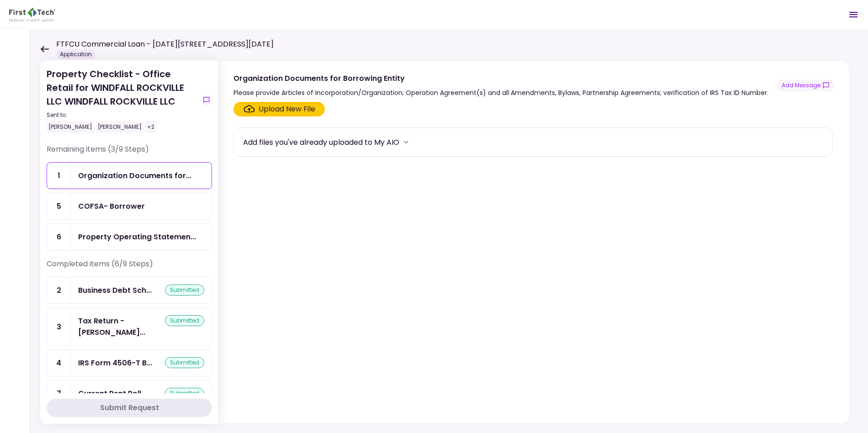 The image size is (868, 433). What do you see at coordinates (130, 290) in the screenshot?
I see `a: 2Business Debt Schedulesubmitted` at bounding box center [130, 290].